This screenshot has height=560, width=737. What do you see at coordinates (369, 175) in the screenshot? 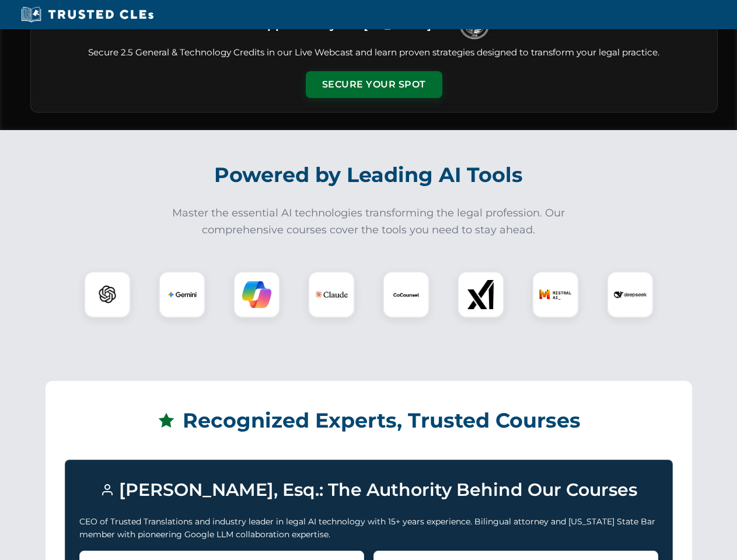
I see `h2: Powered by Leading AI Tools` at bounding box center [369, 175].